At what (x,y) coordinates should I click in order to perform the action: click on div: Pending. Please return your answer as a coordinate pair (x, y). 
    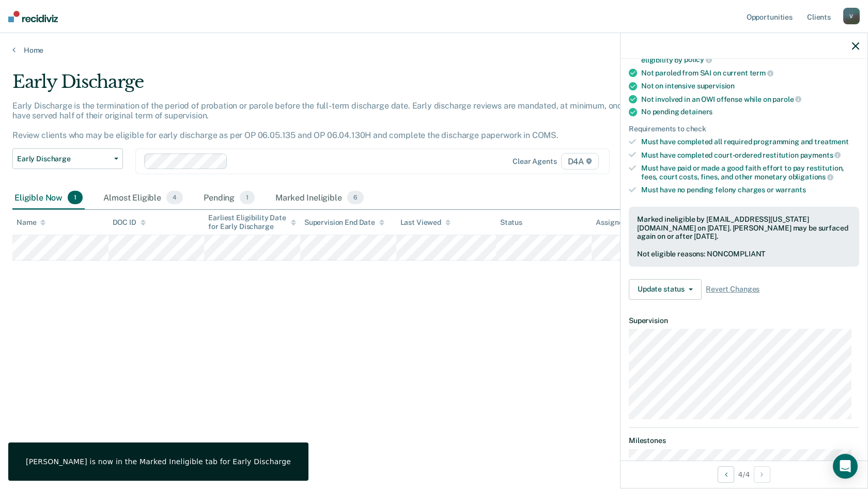
    Looking at the image, I should click on (229, 198).